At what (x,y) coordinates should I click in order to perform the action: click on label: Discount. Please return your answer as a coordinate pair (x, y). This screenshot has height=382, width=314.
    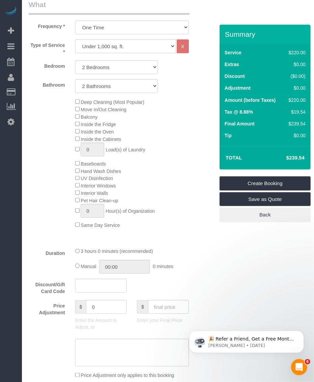
    Looking at the image, I should click on (235, 76).